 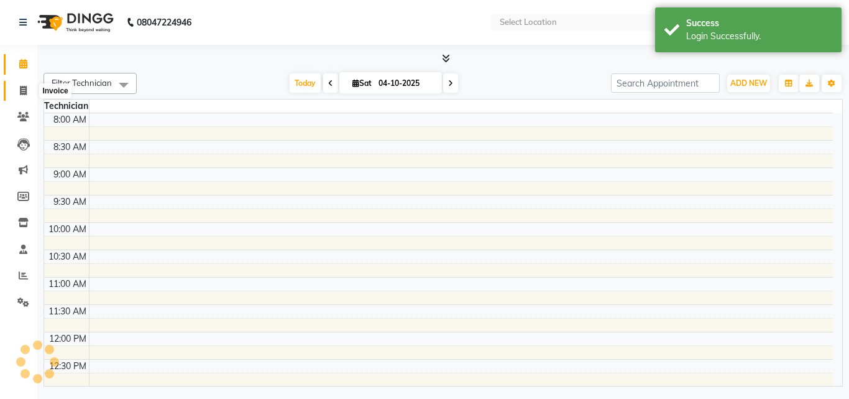 I want to click on input: Search Appointment, so click(x=665, y=83).